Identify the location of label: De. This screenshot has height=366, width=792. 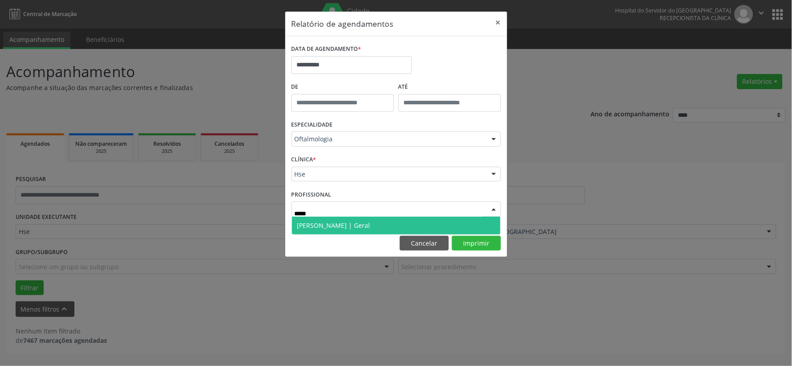
(343, 87).